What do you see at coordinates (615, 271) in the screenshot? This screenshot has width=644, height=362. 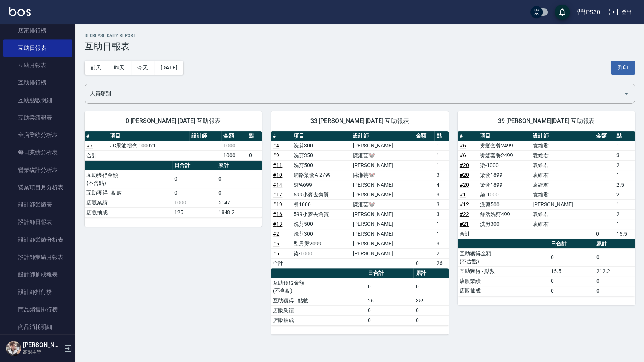 I see `td: 212.2` at bounding box center [615, 271].